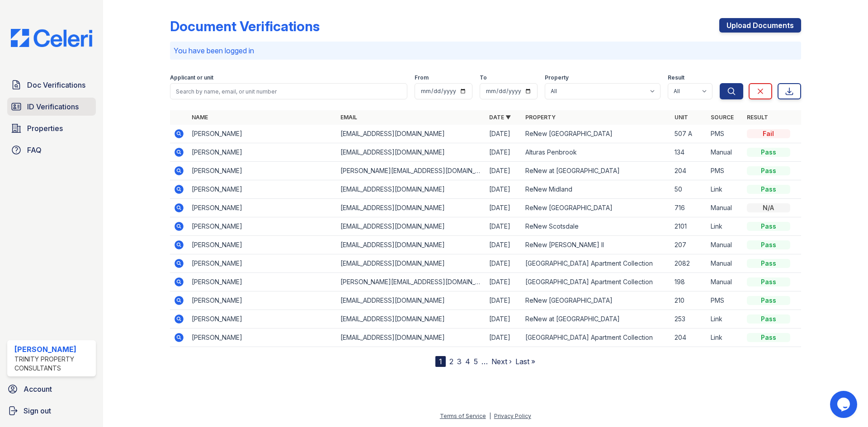  I want to click on a: Properties, so click(51, 128).